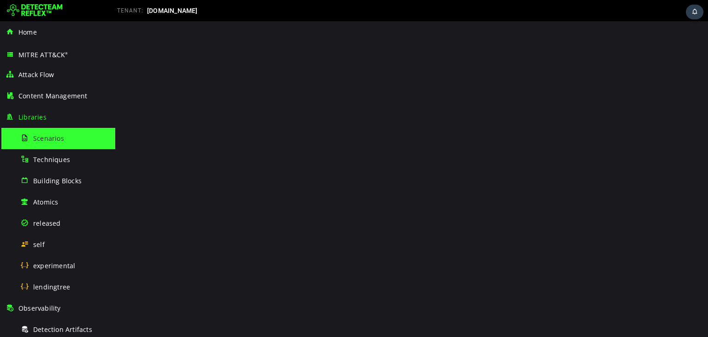 This screenshot has height=337, width=708. What do you see at coordinates (47, 223) in the screenshot?
I see `span: released` at bounding box center [47, 223].